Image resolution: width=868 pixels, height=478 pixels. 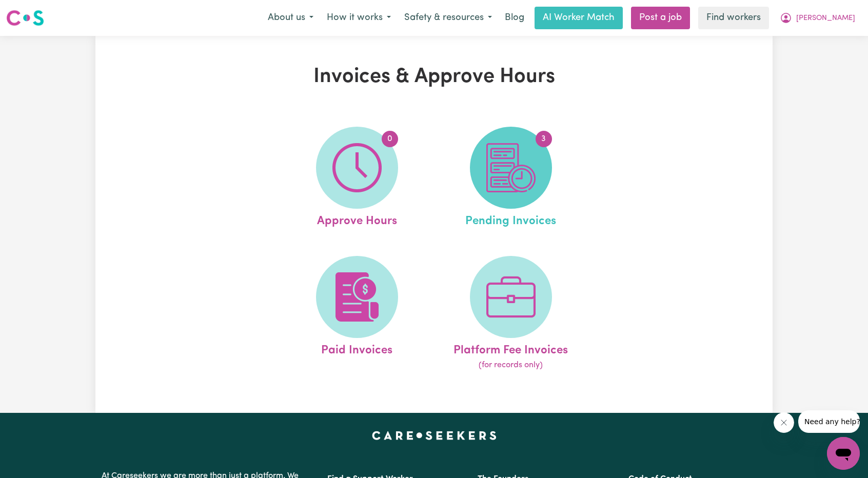 What do you see at coordinates (25, 18) in the screenshot?
I see `img: Careseekers logo` at bounding box center [25, 18].